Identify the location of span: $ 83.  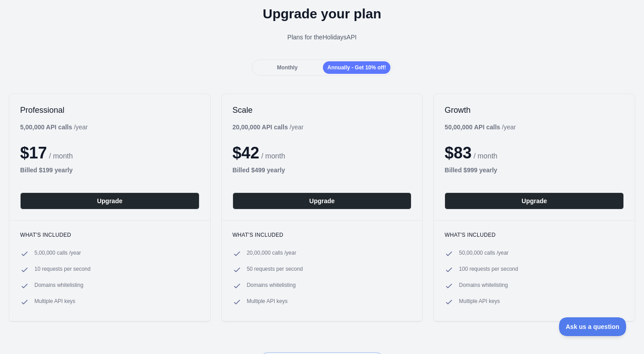
(458, 153).